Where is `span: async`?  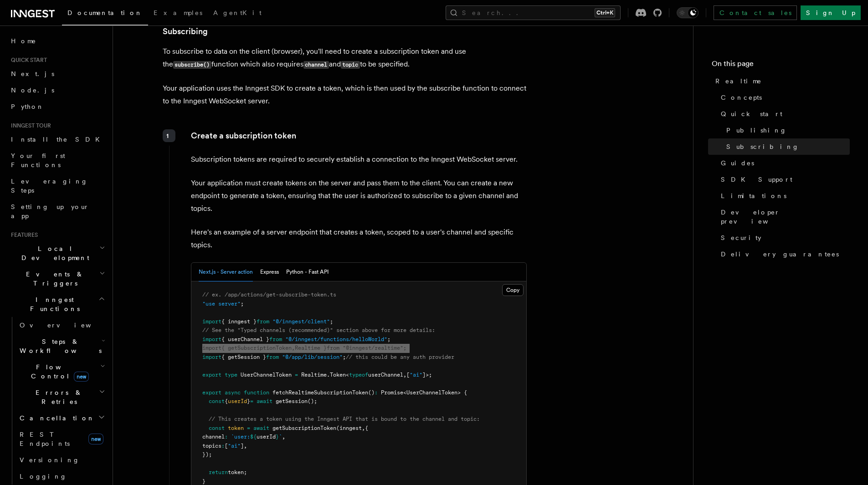 span: async is located at coordinates (232, 393).